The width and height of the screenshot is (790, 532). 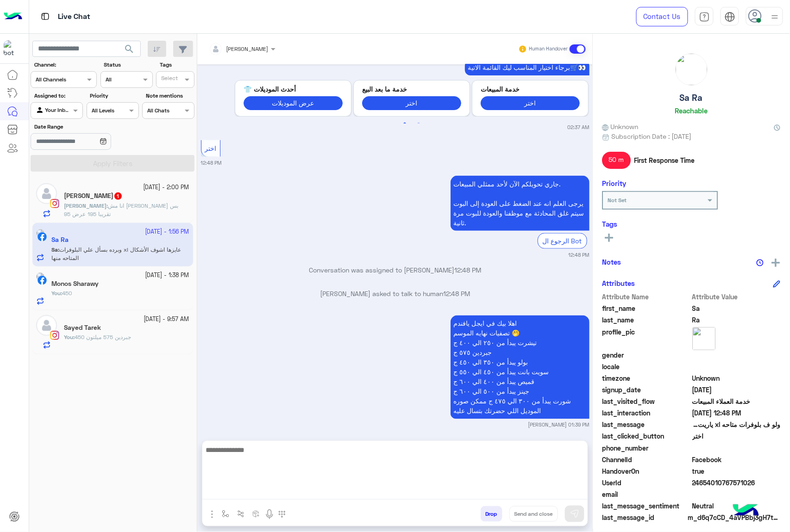 I want to click on span: signup_date, so click(x=647, y=389).